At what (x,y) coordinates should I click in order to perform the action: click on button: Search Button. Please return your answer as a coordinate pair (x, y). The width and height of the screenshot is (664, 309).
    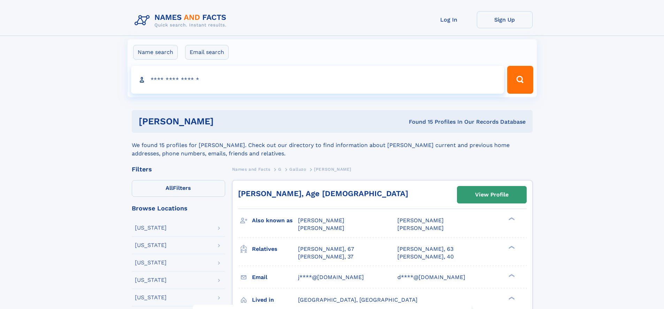
    Looking at the image, I should click on (520, 80).